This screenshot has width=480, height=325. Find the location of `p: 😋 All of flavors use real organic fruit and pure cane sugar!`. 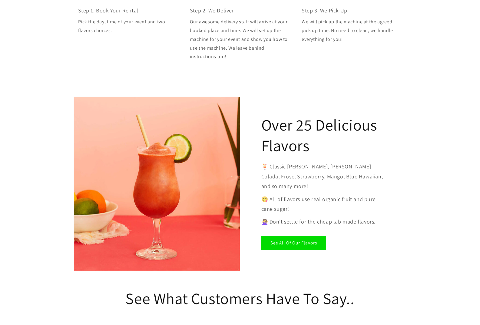

p: 😋 All of flavors use real organic fruit and pure cane sugar! is located at coordinates (323, 204).